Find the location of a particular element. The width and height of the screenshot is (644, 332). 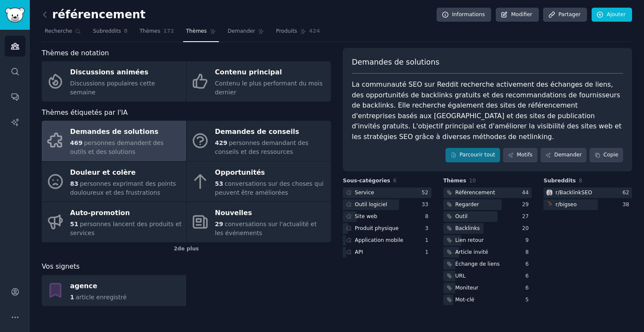

font: 469 is located at coordinates (76, 143).